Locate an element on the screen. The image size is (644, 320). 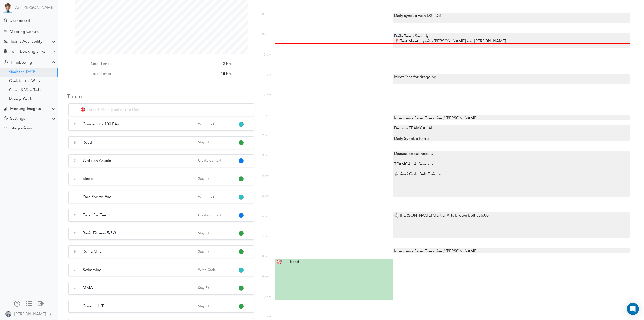
a: Manage Members and Externals is located at coordinates (17, 304).